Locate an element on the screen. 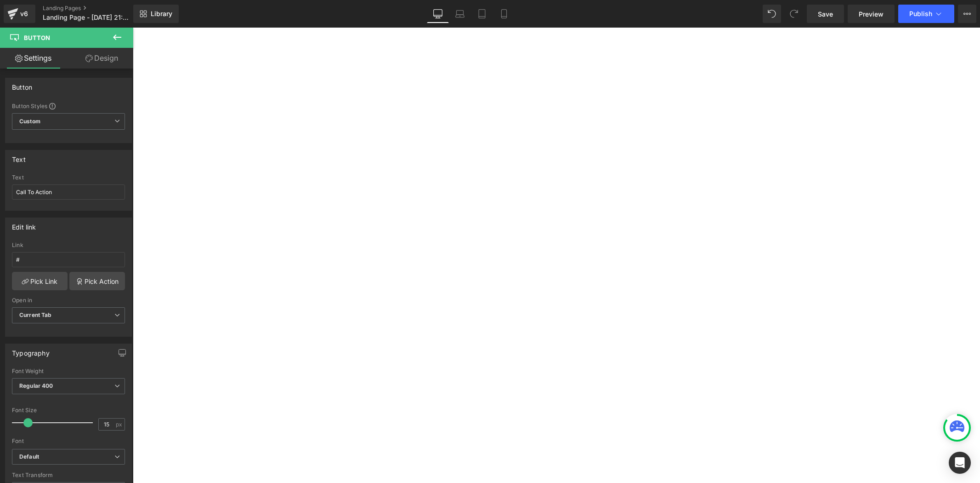 Image resolution: width=980 pixels, height=483 pixels. a: Desktop is located at coordinates (438, 14).